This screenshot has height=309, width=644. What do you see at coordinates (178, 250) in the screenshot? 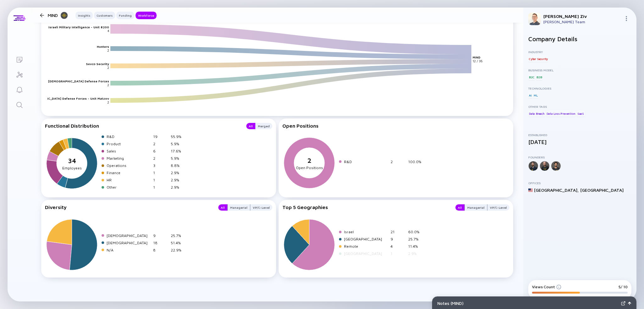
I see `div: 22.9%` at bounding box center [178, 250].